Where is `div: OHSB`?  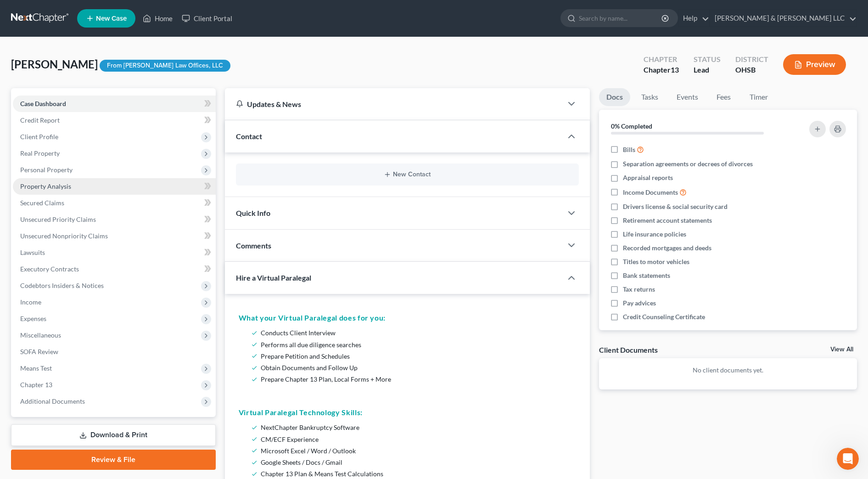
div: OHSB is located at coordinates (752, 70).